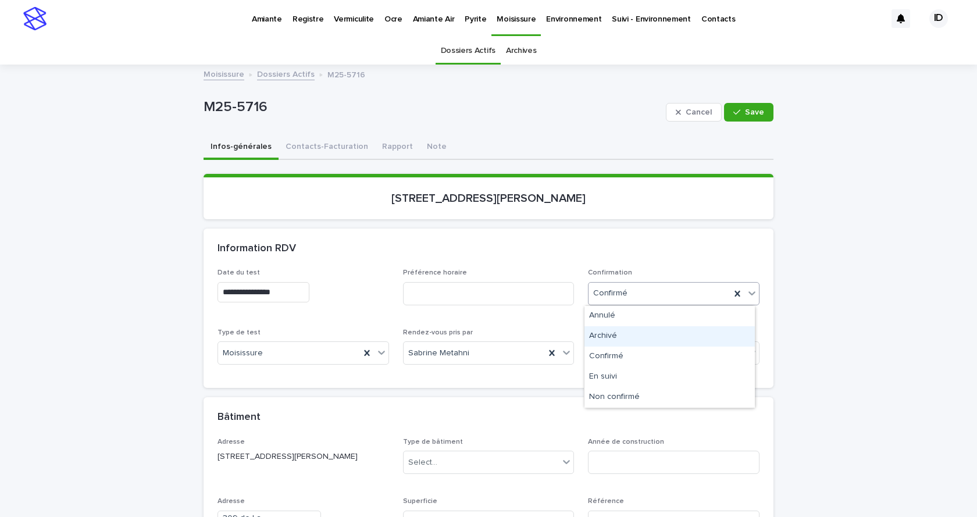 This screenshot has width=977, height=517. Describe the element at coordinates (669, 316) in the screenshot. I see `div: Annulé` at that location.